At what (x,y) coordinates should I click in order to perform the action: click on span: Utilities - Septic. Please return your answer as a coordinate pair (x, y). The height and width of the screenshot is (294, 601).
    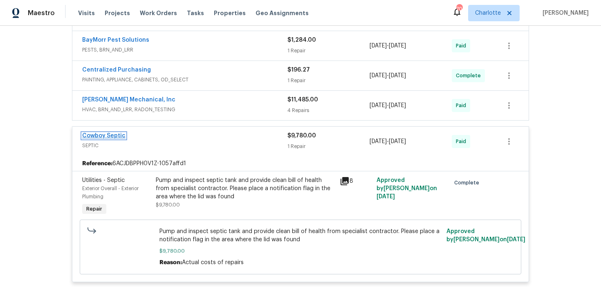
    Looking at the image, I should click on (103, 180).